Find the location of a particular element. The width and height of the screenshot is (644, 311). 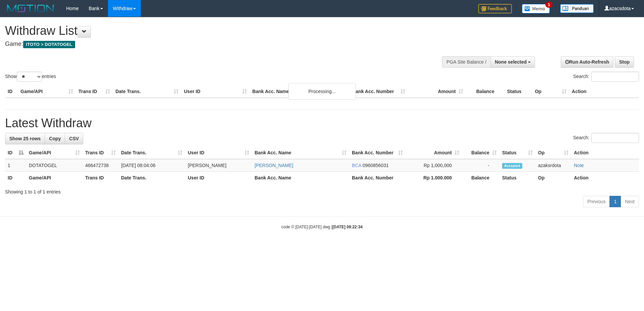

div: PGA Site Balance / is located at coordinates (466, 62).